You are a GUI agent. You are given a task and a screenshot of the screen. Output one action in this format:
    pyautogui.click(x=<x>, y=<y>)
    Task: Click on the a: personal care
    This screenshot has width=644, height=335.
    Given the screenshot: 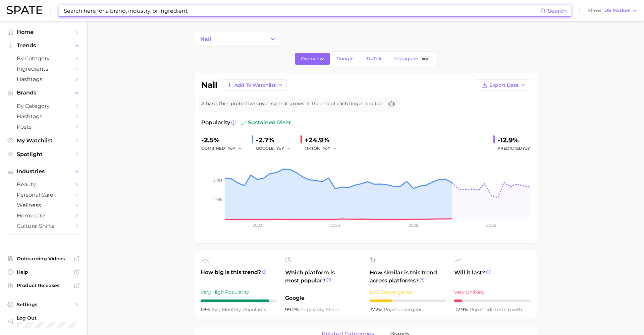 What is the action you would take?
    pyautogui.click(x=43, y=194)
    